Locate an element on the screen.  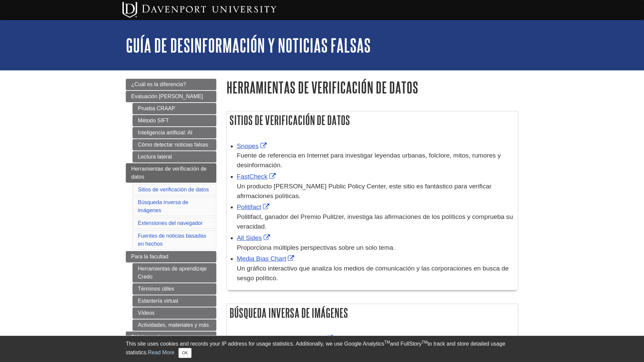
a: Para la facultad is located at coordinates (171, 257).